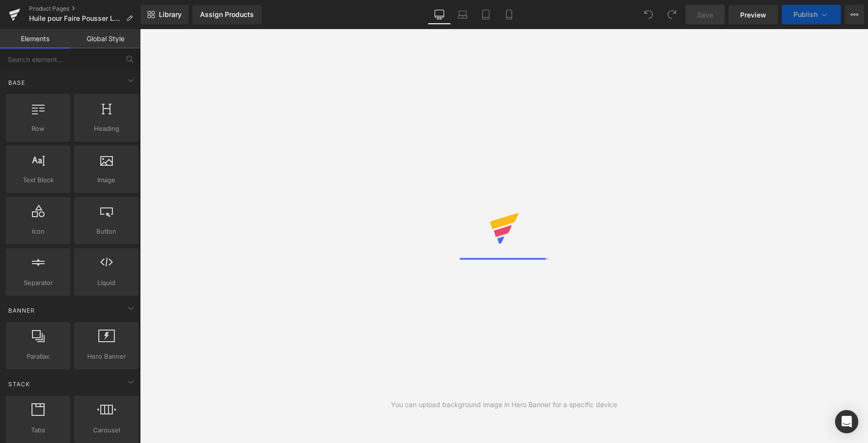  What do you see at coordinates (38, 283) in the screenshot?
I see `span: Separator` at bounding box center [38, 283].